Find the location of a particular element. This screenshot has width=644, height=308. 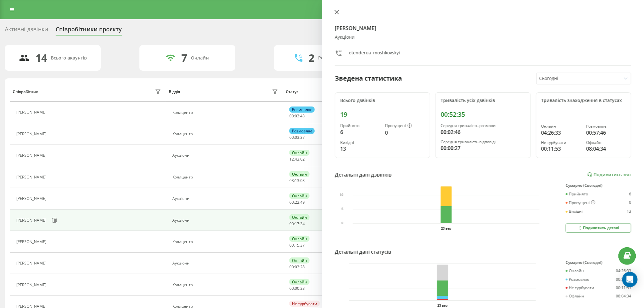

span: 15 is located at coordinates (297, 245).